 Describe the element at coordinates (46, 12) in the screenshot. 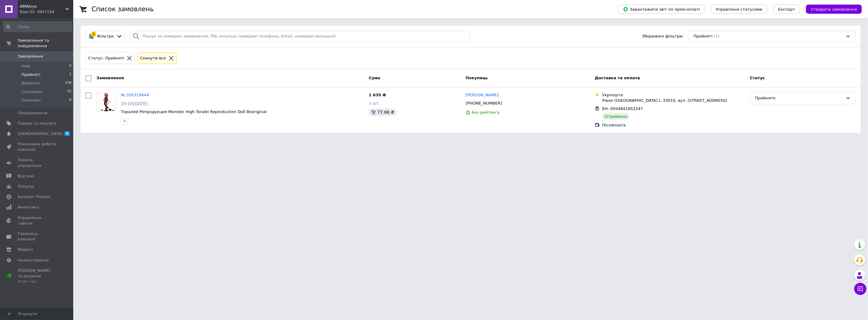

I see `div: Ваш ID: 3847184` at that location.